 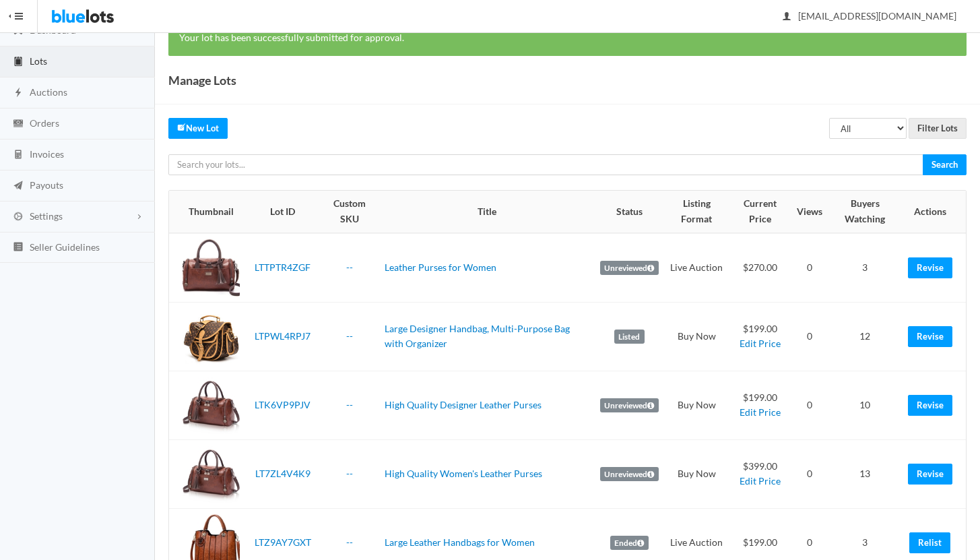 I want to click on input: Search, so click(x=944, y=165).